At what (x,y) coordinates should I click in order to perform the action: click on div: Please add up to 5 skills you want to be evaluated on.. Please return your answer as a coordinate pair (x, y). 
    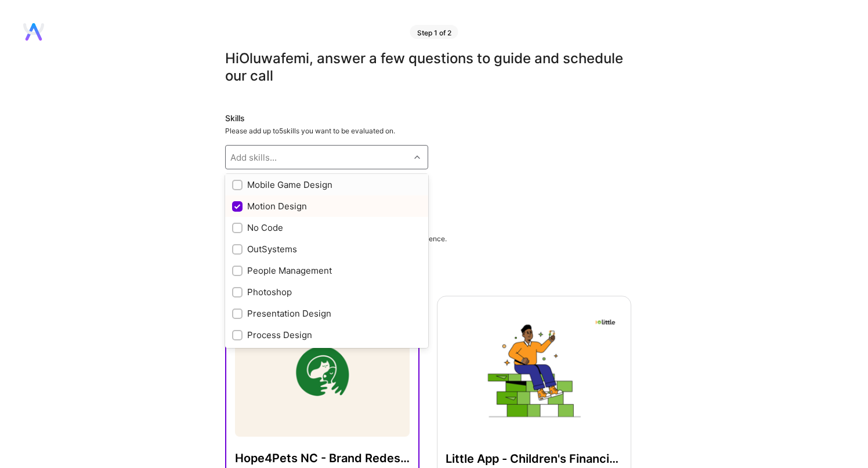
    Looking at the image, I should click on (428, 131).